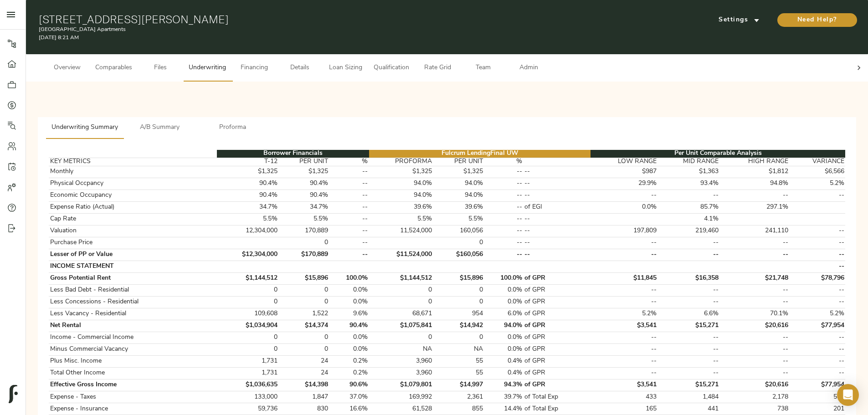  I want to click on td: Purchase Price, so click(133, 242).